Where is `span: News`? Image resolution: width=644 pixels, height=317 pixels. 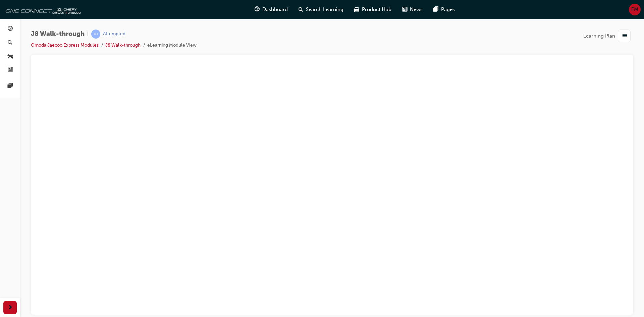
span: News is located at coordinates (416, 9).